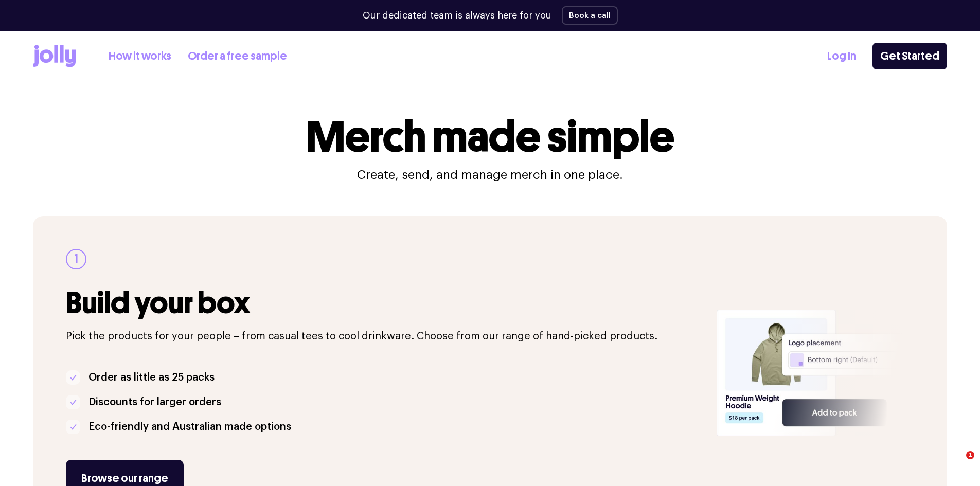  I want to click on h1: Merch made simple, so click(490, 137).